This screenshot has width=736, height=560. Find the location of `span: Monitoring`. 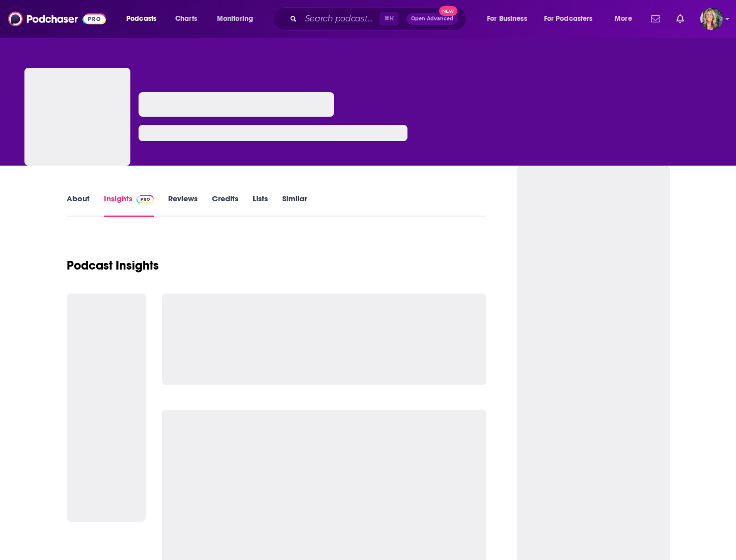

span: Monitoring is located at coordinates (235, 19).